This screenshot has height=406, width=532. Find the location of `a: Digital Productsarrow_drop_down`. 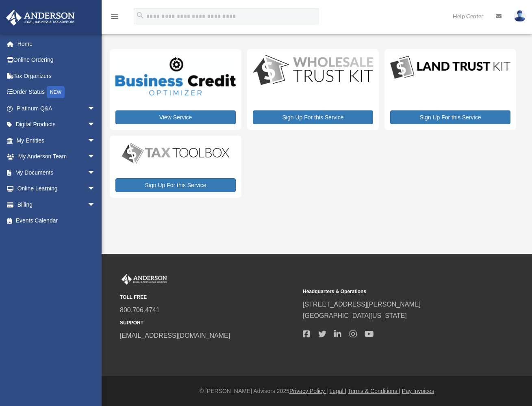

a: Digital Productsarrow_drop_down is located at coordinates (55, 125).